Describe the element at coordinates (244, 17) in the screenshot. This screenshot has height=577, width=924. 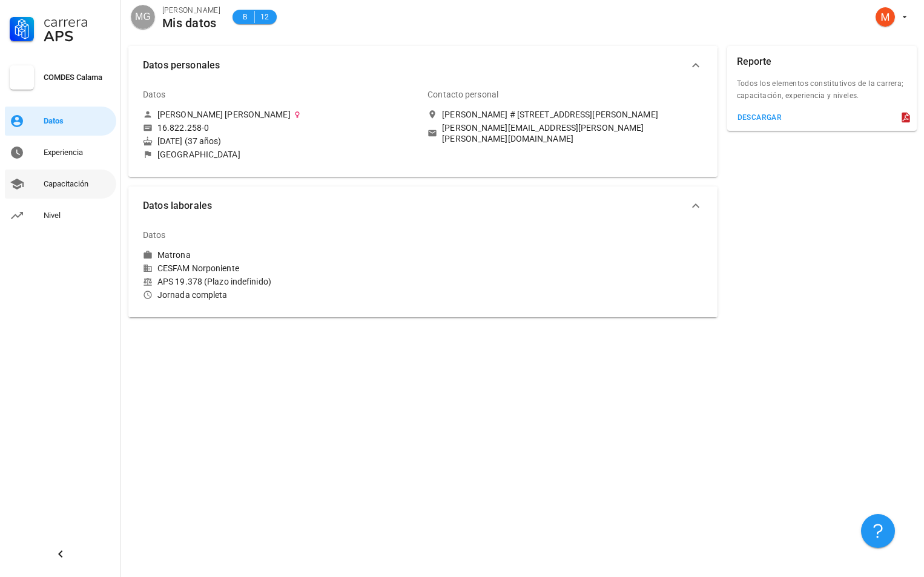
I see `span: B` at that location.